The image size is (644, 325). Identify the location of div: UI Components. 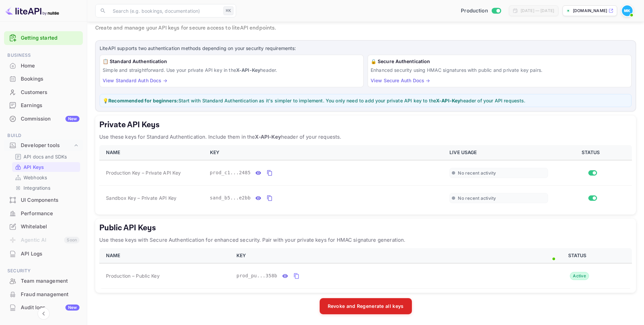
(50, 200).